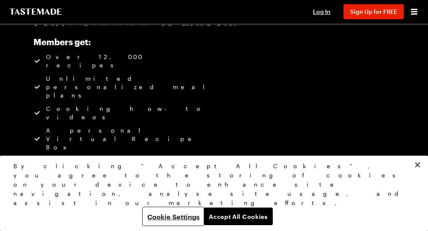 The height and width of the screenshot is (231, 428). Describe the element at coordinates (414, 12) in the screenshot. I see `button: Open menu` at that location.